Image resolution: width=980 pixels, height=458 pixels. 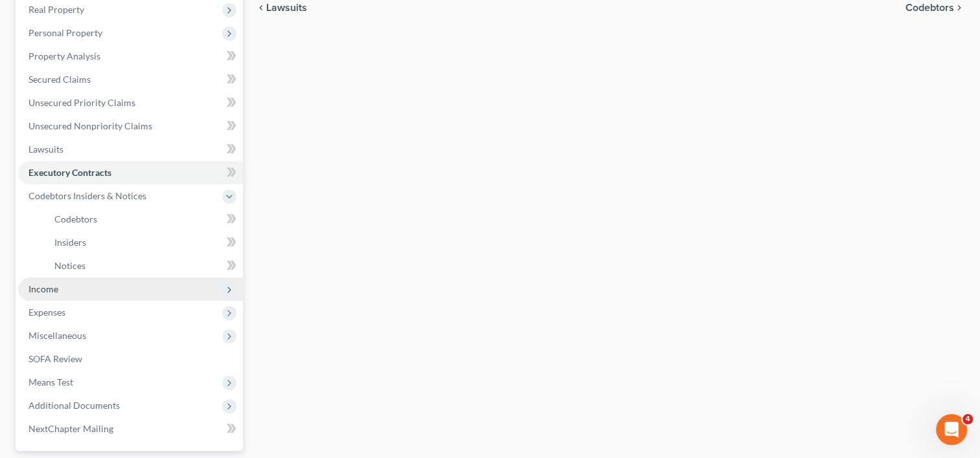 What do you see at coordinates (281, 8) in the screenshot?
I see `button: chevron_left Lawsuits` at bounding box center [281, 8].